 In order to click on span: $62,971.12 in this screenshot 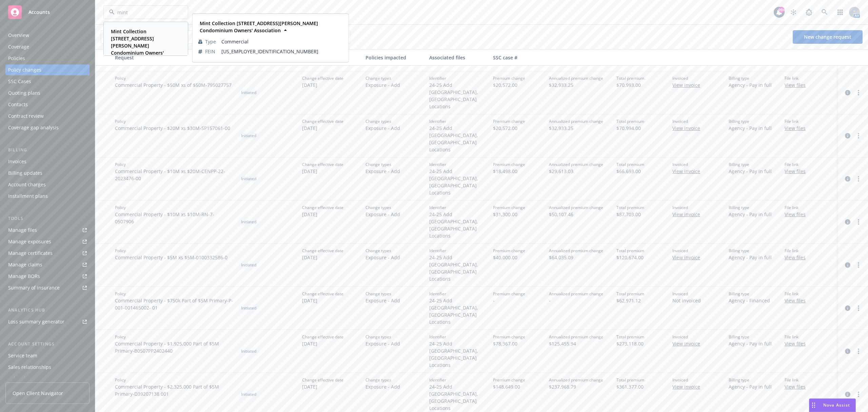, I will do `click(630, 300)`.